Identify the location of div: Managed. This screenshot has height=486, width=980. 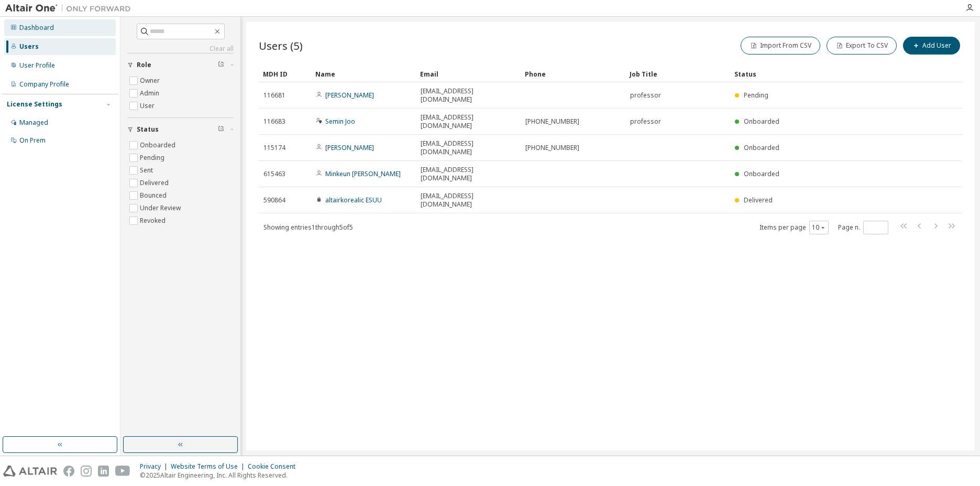
(34, 123).